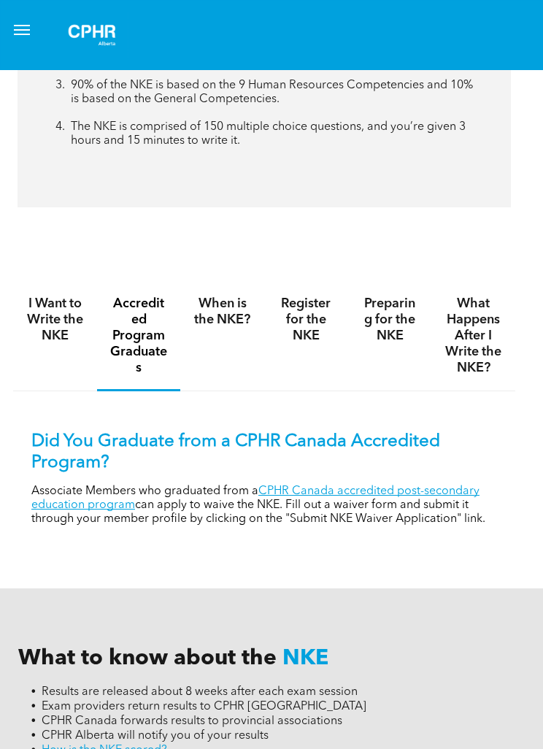 The height and width of the screenshot is (749, 543). Describe the element at coordinates (473, 336) in the screenshot. I see `h4: What Happens After I Write the NKE?` at that location.